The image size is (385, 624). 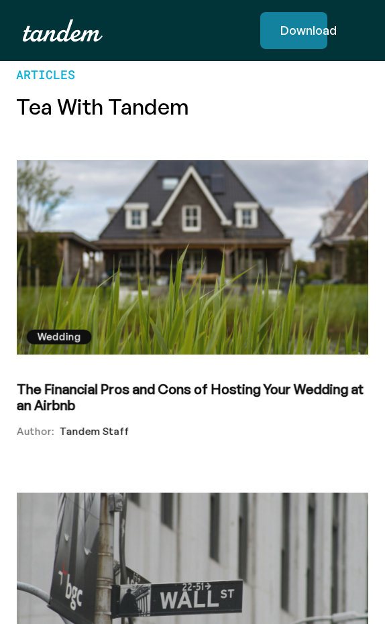 I want to click on div: Download, so click(x=294, y=30).